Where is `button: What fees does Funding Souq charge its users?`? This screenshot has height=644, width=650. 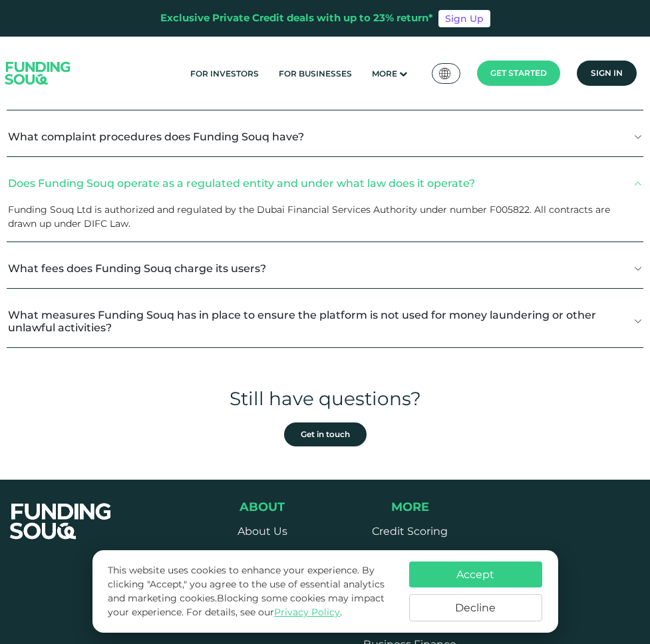
button: What fees does Funding Souq charge its users? is located at coordinates (325, 268).